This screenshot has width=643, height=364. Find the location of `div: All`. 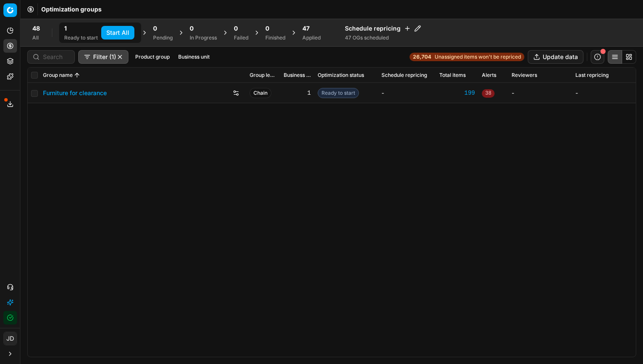

div: All is located at coordinates (36, 38).